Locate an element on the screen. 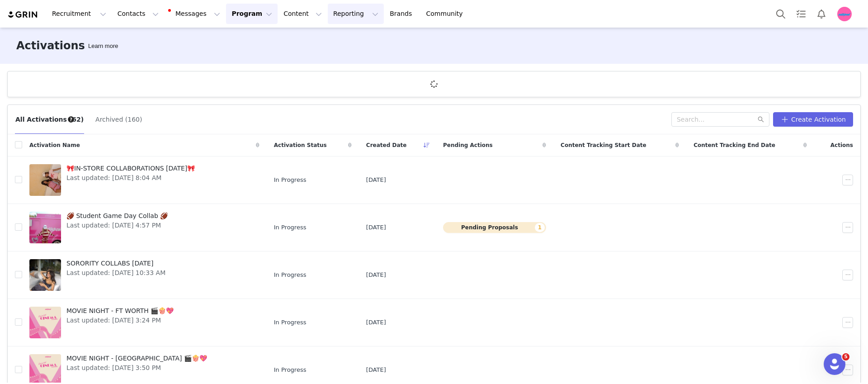 The height and width of the screenshot is (384, 868). button: Contacts is located at coordinates (138, 14).